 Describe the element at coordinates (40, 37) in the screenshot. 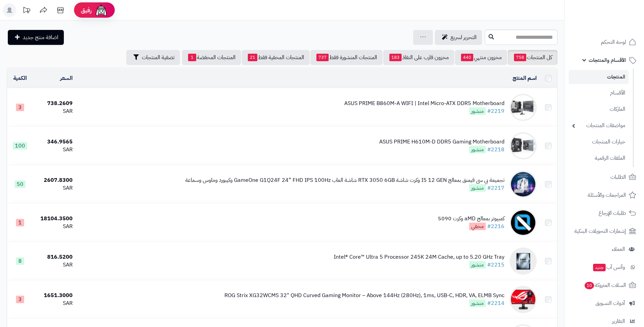

I see `span: اضافة منتج جديد` at that location.